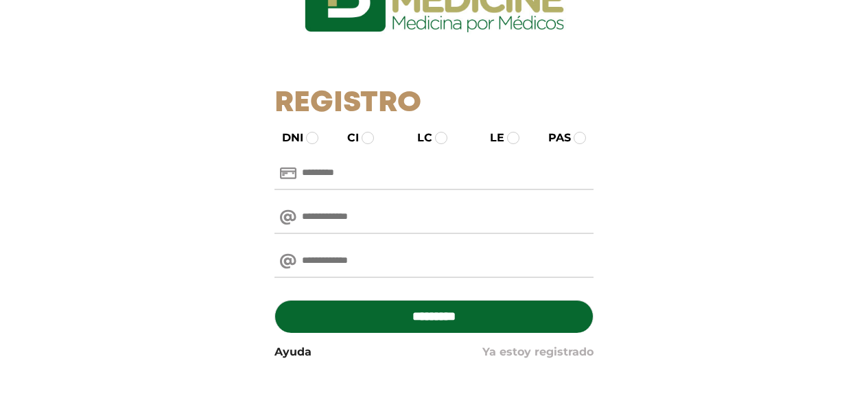 The image size is (868, 407). Describe the element at coordinates (286, 138) in the screenshot. I see `label: DNI` at that location.